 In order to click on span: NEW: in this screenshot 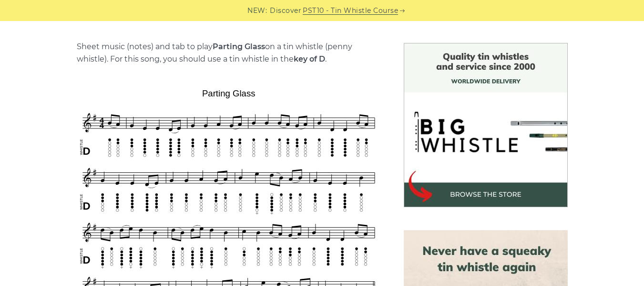, I will do `click(257, 11)`.